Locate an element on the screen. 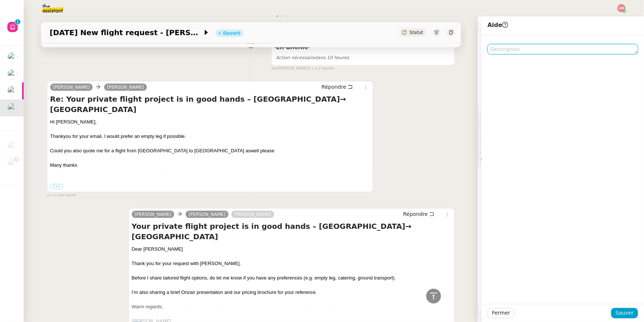  button: Sauver is located at coordinates (624, 313).